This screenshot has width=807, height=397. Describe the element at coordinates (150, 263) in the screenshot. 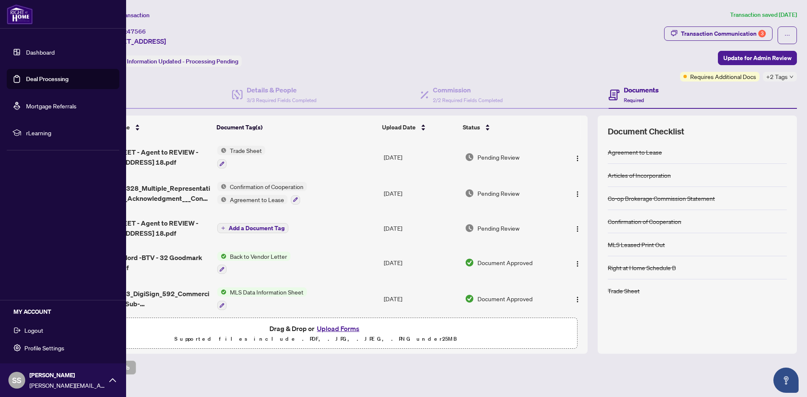

I see `span: INV to Landlord -BTV - 32 Goodmark Place 18.pdf` at that location.